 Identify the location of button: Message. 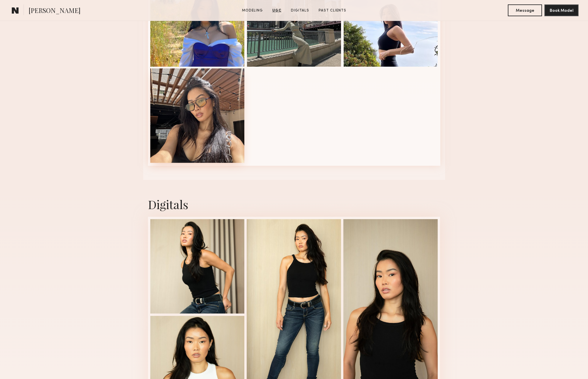
(525, 10).